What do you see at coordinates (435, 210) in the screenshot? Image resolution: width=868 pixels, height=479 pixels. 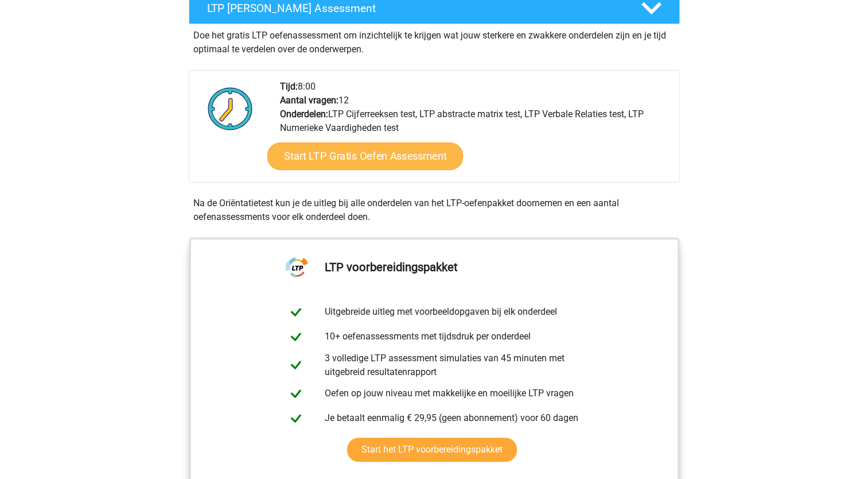 I see `div: Na de Oriëntatietest kun je de uitleg bij alle onderdelen van het LTP-oefenpakket doornemen en ee...` at bounding box center [435, 210].